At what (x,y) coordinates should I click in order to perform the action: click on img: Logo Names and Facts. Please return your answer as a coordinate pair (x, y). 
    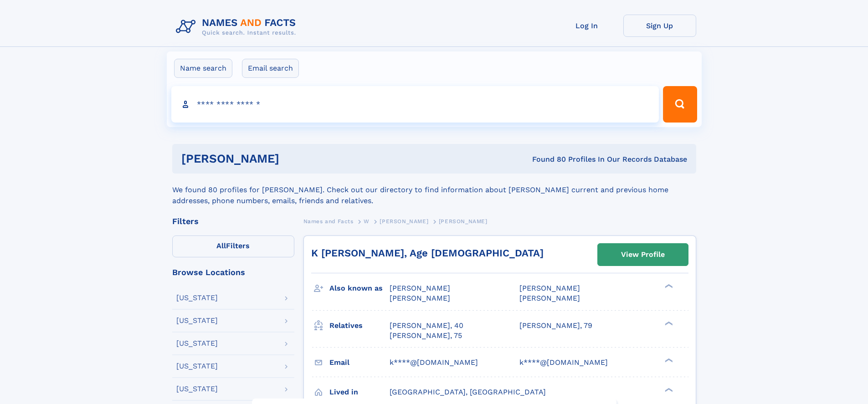
    Looking at the image, I should click on (238, 27).